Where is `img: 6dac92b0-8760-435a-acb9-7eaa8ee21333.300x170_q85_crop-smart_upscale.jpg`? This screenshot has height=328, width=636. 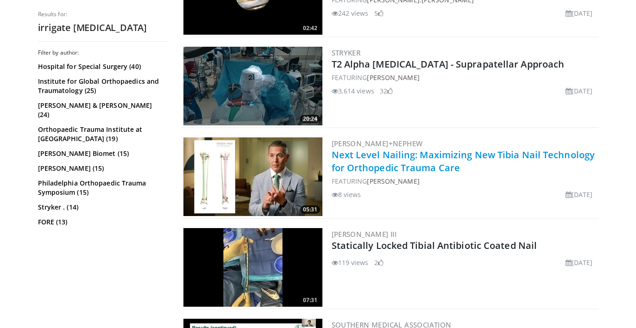 img: 6dac92b0-8760-435a-acb9-7eaa8ee21333.300x170_q85_crop-smart_upscale.jpg is located at coordinates (253, 86).